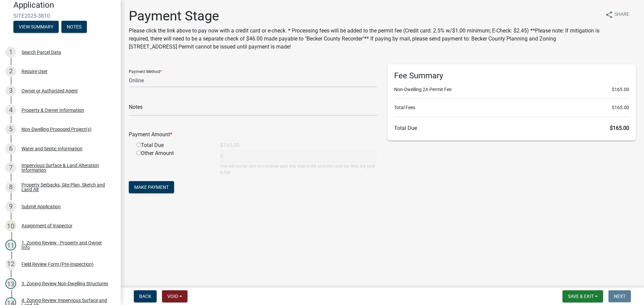 The width and height of the screenshot is (644, 305). What do you see at coordinates (41, 206) in the screenshot?
I see `div: Submit Application` at bounding box center [41, 206].